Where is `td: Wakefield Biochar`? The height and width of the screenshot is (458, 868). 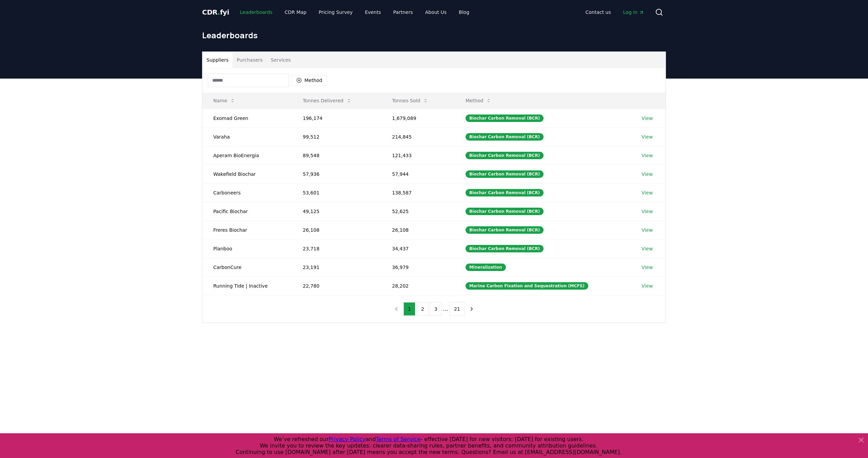
td: Wakefield Biochar is located at coordinates (247, 174).